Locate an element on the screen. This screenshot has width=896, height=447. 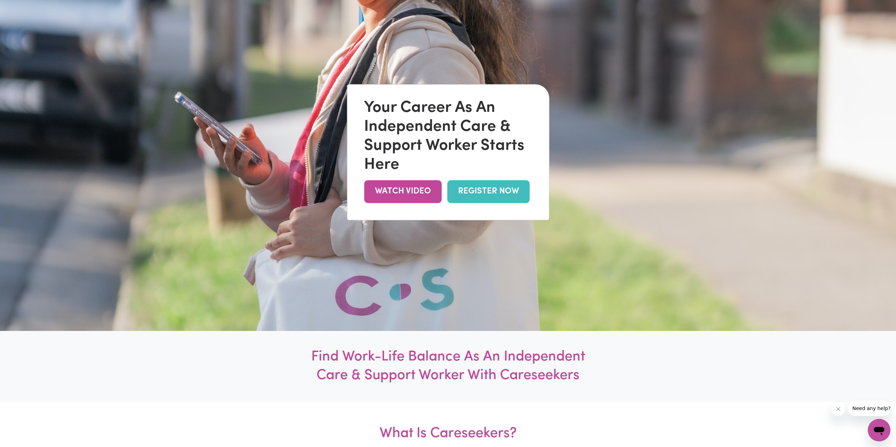
a: REGISTER NOW is located at coordinates (488, 191).